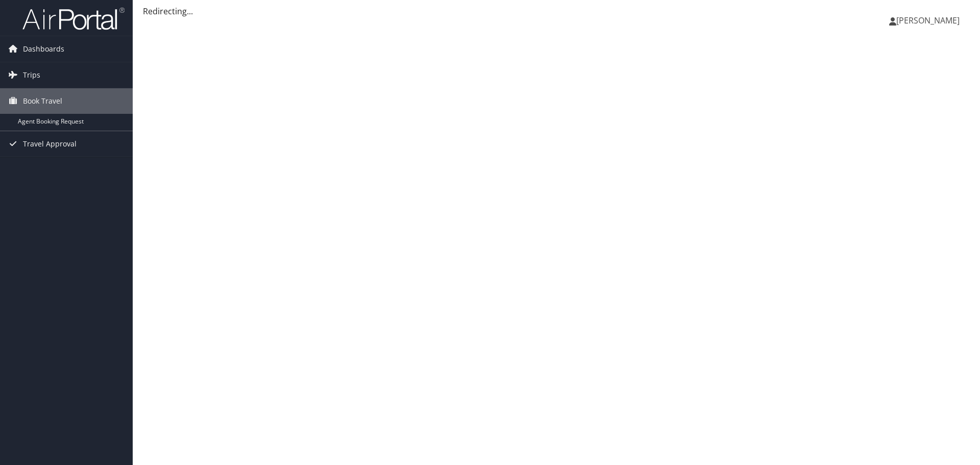 The width and height of the screenshot is (980, 465). I want to click on img: airportal-logo.png, so click(73, 19).